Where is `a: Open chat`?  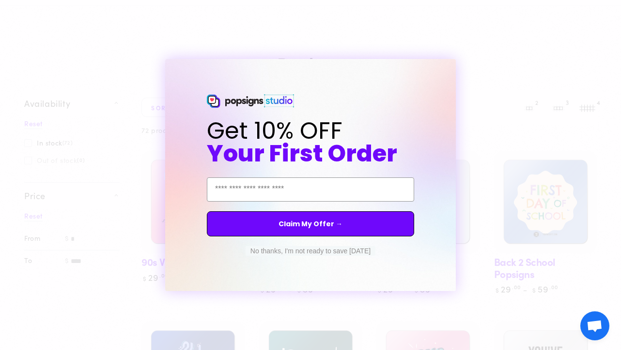 a: Open chat is located at coordinates (594, 326).